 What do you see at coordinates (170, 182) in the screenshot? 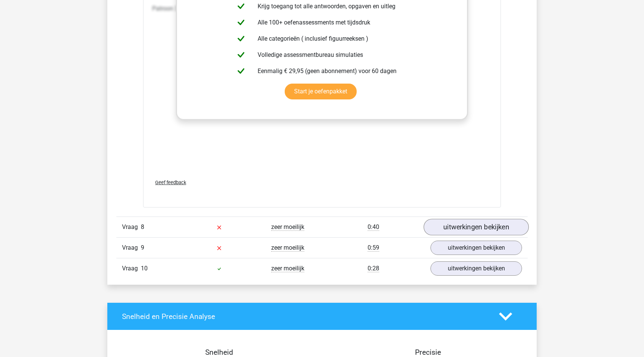
I see `span: Geef feedback` at bounding box center [170, 182].